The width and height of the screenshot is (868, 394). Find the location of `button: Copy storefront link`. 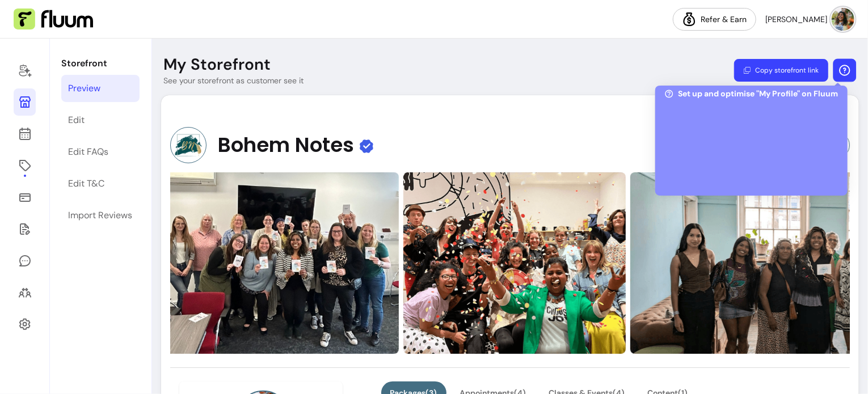

button: Copy storefront link is located at coordinates (781, 70).